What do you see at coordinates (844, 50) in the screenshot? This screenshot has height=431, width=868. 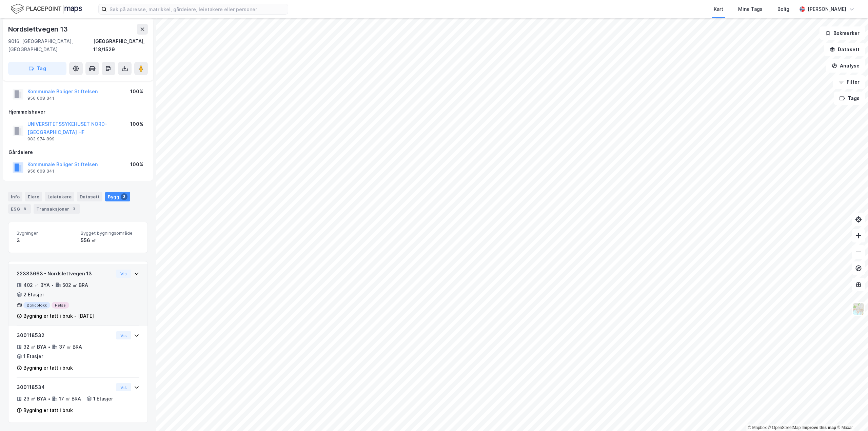 I see `button: Datasett` at bounding box center [844, 50].